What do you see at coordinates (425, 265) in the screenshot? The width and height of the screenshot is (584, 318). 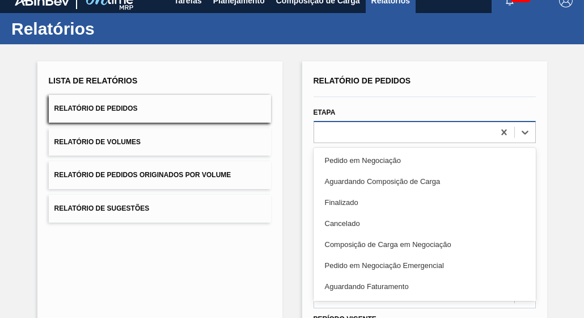 I see `div: Pedido em Negociação Emergencial` at bounding box center [425, 265].